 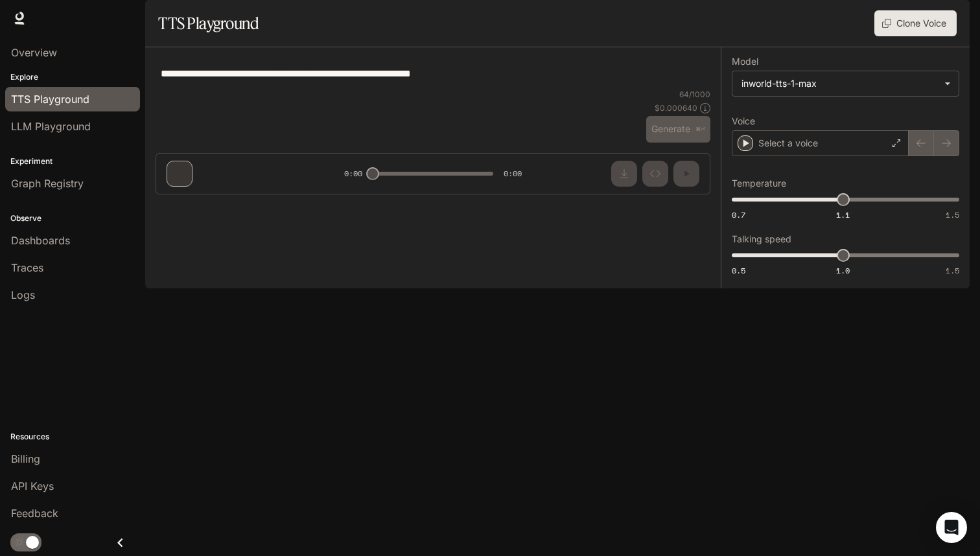 What do you see at coordinates (208, 24) in the screenshot?
I see `h1: TTS Playground` at bounding box center [208, 24].